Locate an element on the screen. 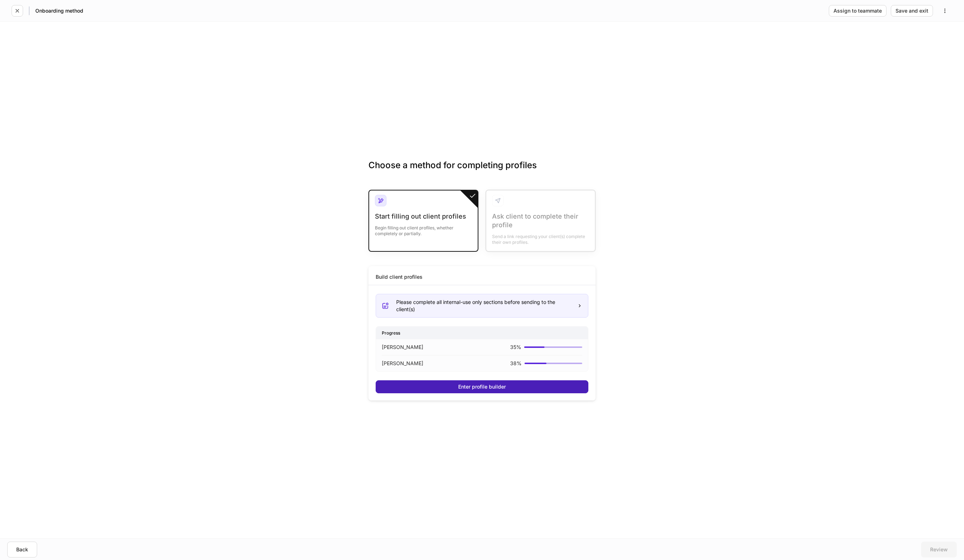 The height and width of the screenshot is (560, 964). h5: Onboarding method is located at coordinates (59, 11).